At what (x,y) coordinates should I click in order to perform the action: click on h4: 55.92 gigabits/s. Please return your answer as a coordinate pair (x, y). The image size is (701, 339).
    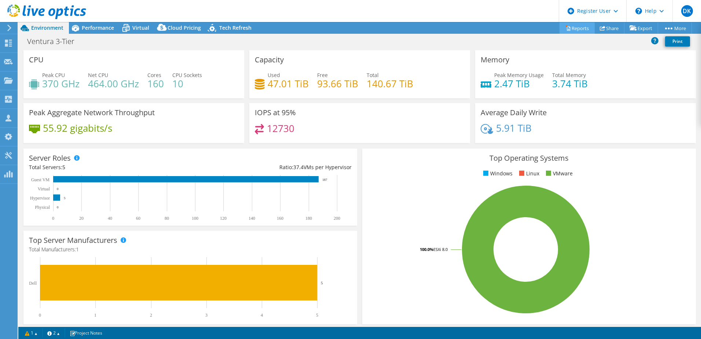
    Looking at the image, I should click on (77, 128).